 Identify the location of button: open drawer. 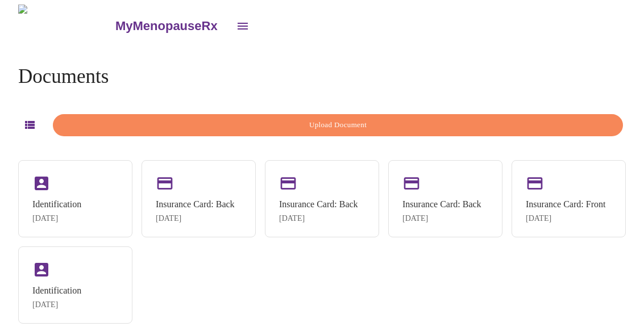
(243, 26).